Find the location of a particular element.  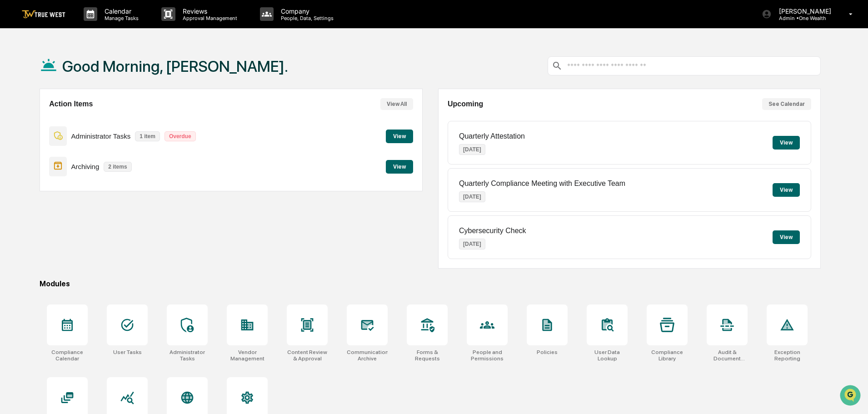

h2: Upcoming is located at coordinates (465, 104).